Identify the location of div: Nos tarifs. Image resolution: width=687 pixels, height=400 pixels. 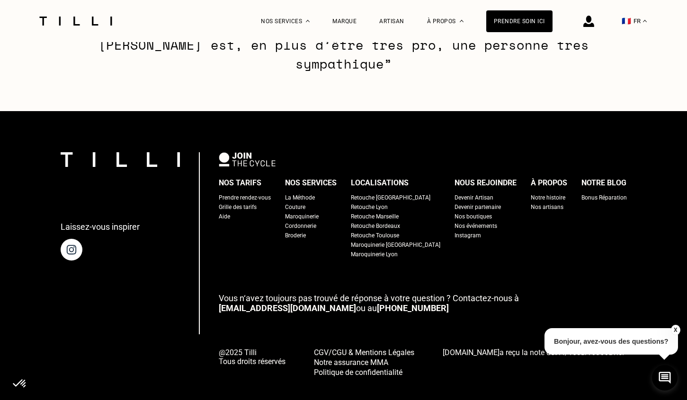
(240, 183).